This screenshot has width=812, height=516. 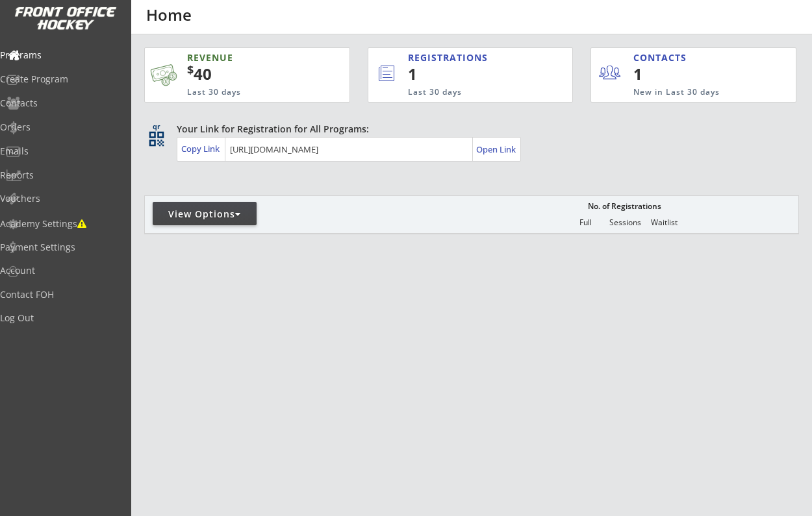 What do you see at coordinates (684, 92) in the screenshot?
I see `div: New in Last 30 days` at bounding box center [684, 92].